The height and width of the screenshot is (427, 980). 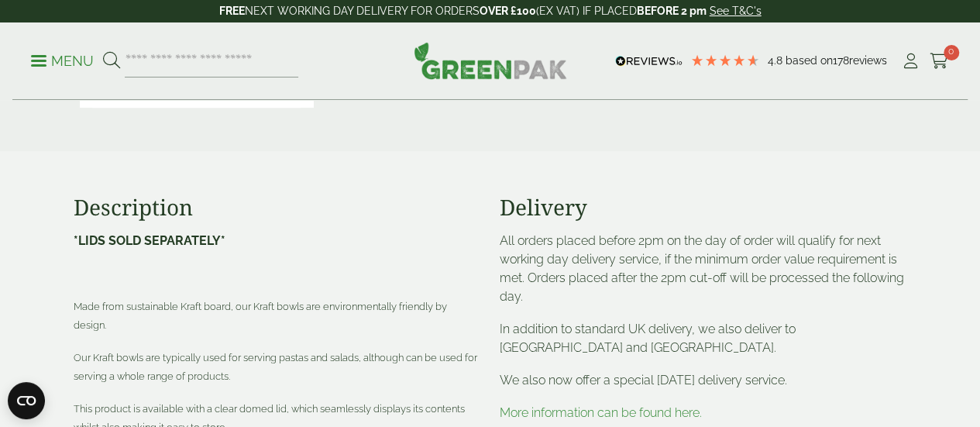 What do you see at coordinates (62, 61) in the screenshot?
I see `p: Menu` at bounding box center [62, 61].